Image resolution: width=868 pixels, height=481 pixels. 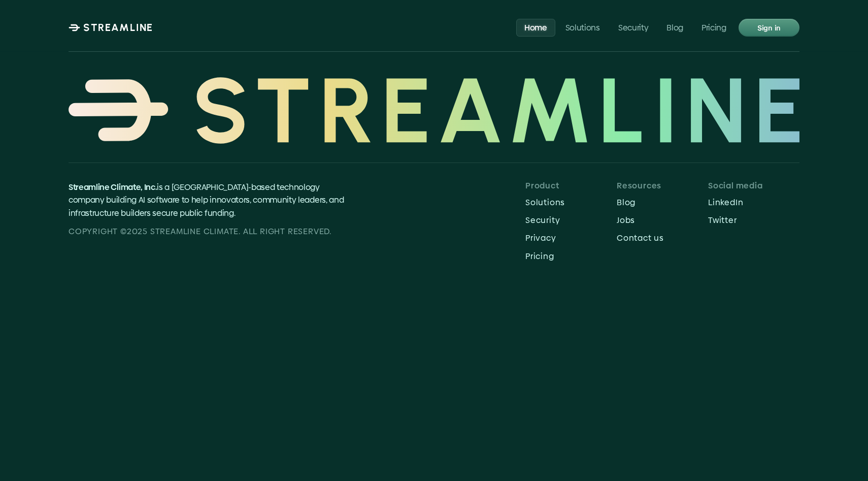 What do you see at coordinates (754, 220) in the screenshot?
I see `p: Twitter` at bounding box center [754, 220].